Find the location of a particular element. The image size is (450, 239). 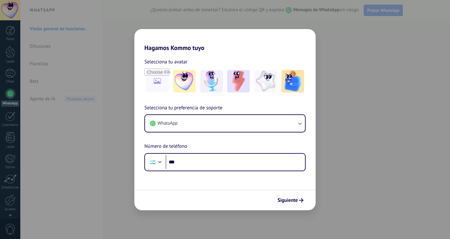

span: WhatsApp is located at coordinates (168, 124).